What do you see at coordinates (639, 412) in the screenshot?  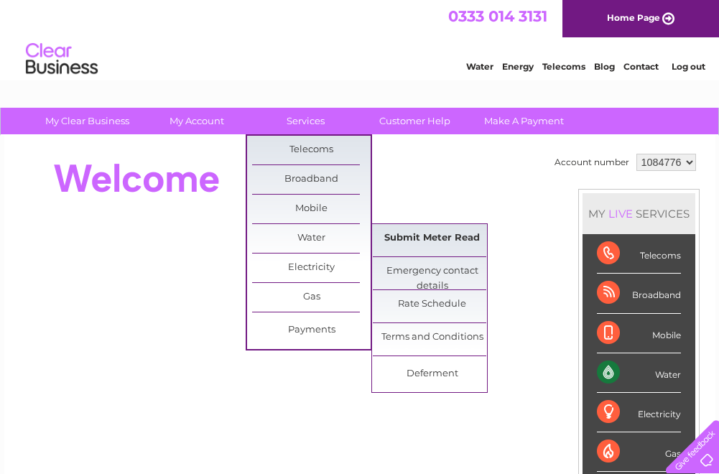 I see `div: Electricity` at bounding box center [639, 412].